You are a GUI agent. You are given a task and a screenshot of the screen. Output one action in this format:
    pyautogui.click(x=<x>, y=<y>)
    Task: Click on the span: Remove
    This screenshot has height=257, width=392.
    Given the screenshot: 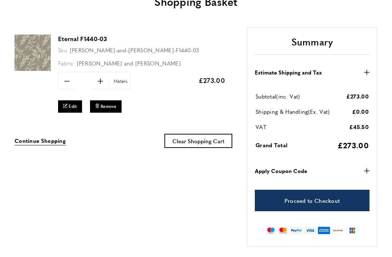 What is the action you would take?
    pyautogui.click(x=109, y=106)
    